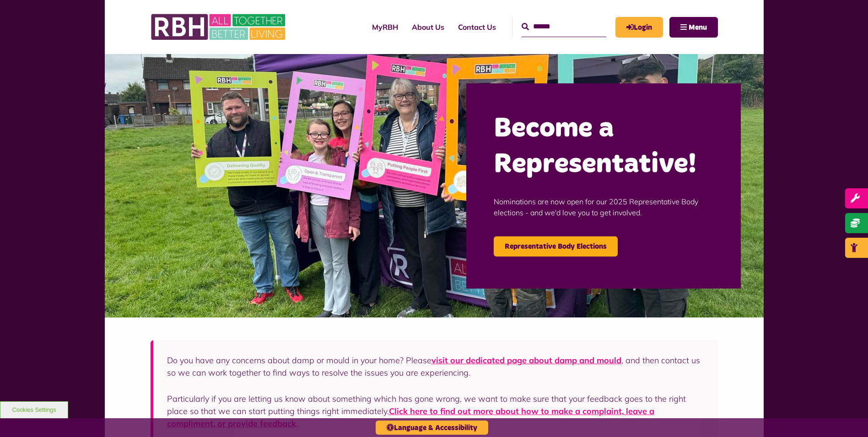 Image resolution: width=868 pixels, height=437 pixels. What do you see at coordinates (604, 207) in the screenshot?
I see `p: Nominations are now open for our 2025 Representative Body elections - and we'd love you to get in...` at bounding box center [604, 207].